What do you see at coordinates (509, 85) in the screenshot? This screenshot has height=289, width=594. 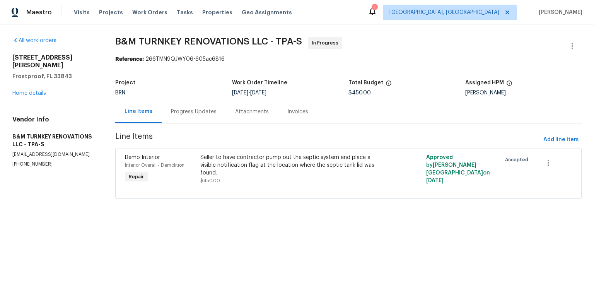 I see `span: The hpm assigned to this work order.` at bounding box center [509, 85].